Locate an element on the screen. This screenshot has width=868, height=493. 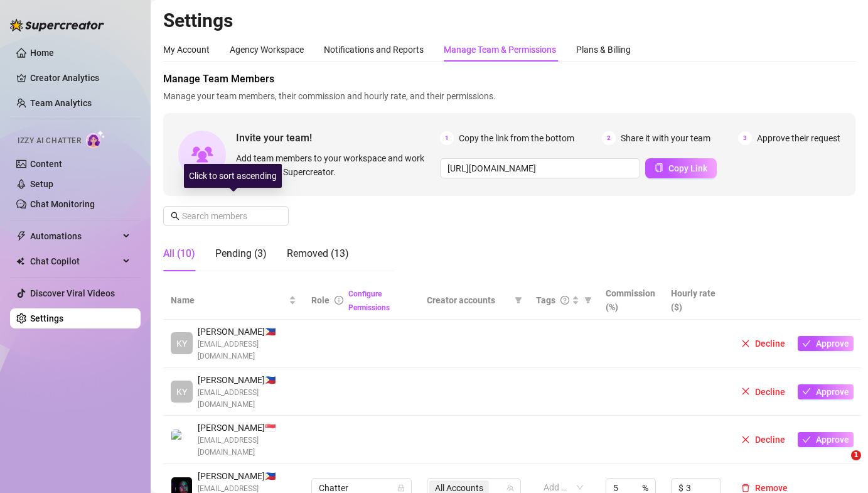
img: Chat Copilot is located at coordinates (20, 261).